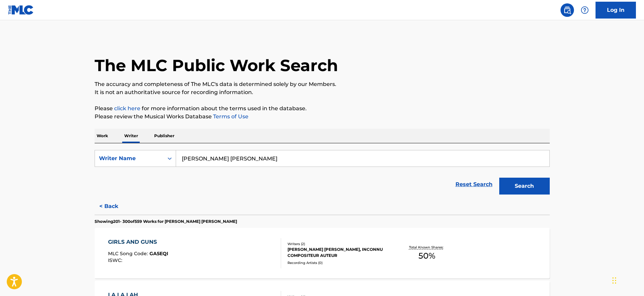 The width and height of the screenshot is (644, 296). I want to click on a: Terms of Use, so click(230, 116).